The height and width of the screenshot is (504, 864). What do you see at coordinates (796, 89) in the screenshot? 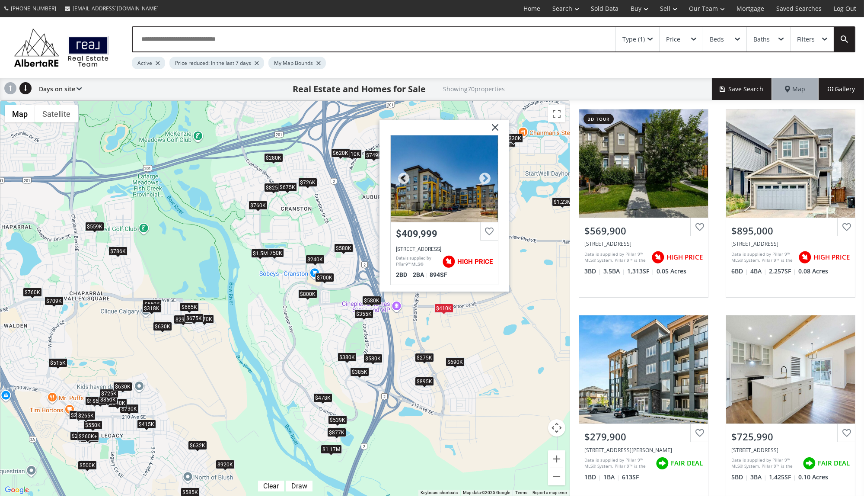
I see `div: Map` at bounding box center [796, 89].